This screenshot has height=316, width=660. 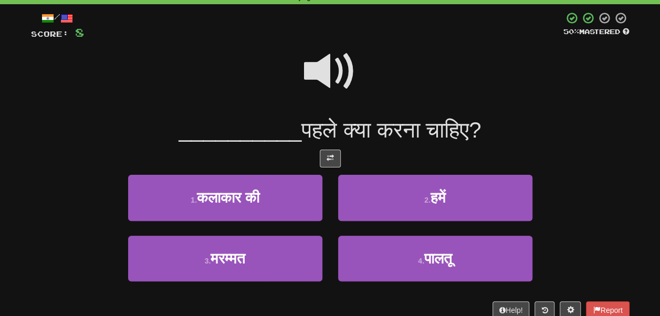 I want to click on small: 4 ., so click(x=421, y=261).